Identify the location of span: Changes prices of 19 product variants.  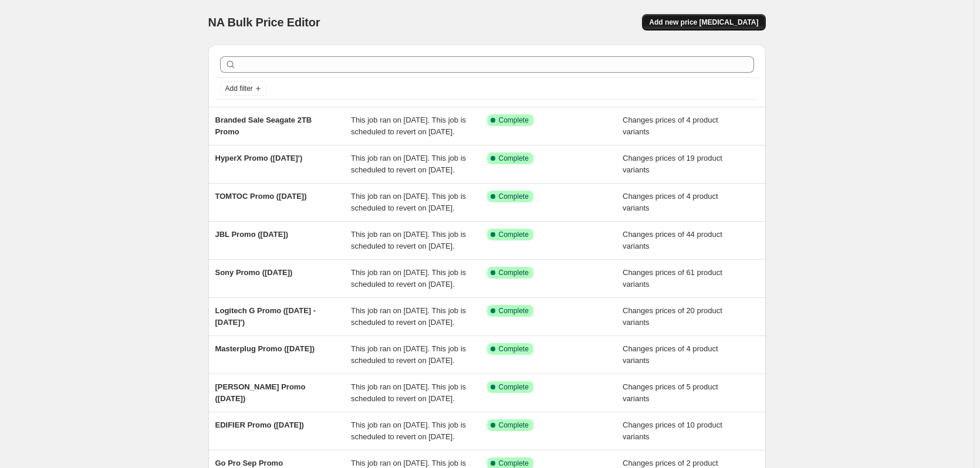
(673, 163).